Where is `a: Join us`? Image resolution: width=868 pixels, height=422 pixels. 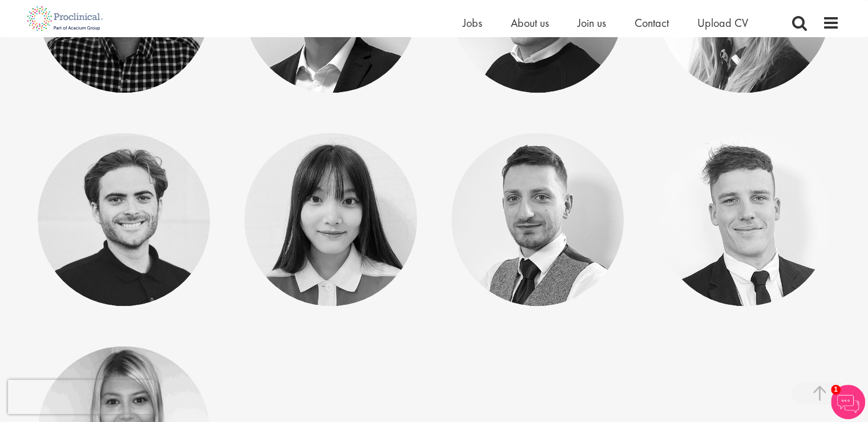
a: Join us is located at coordinates (592, 23).